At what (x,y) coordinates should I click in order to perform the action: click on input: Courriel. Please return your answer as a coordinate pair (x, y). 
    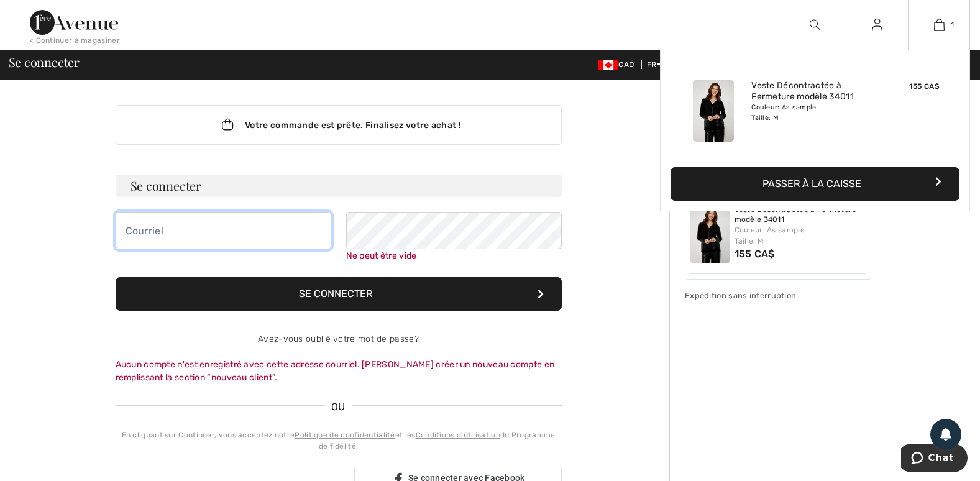
    Looking at the image, I should click on (223, 231).